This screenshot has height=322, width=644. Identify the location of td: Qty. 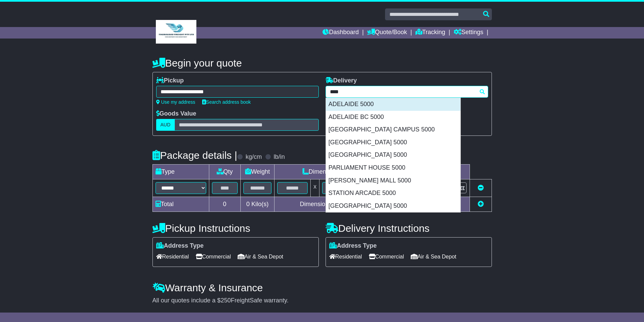
(225, 172).